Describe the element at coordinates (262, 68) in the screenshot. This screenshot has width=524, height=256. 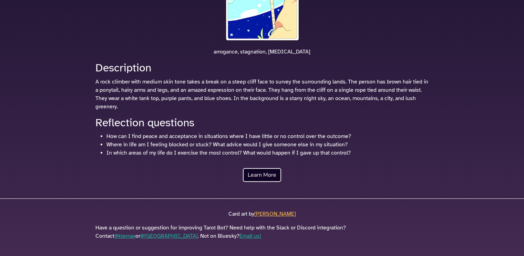
I see `h2: Description` at that location.